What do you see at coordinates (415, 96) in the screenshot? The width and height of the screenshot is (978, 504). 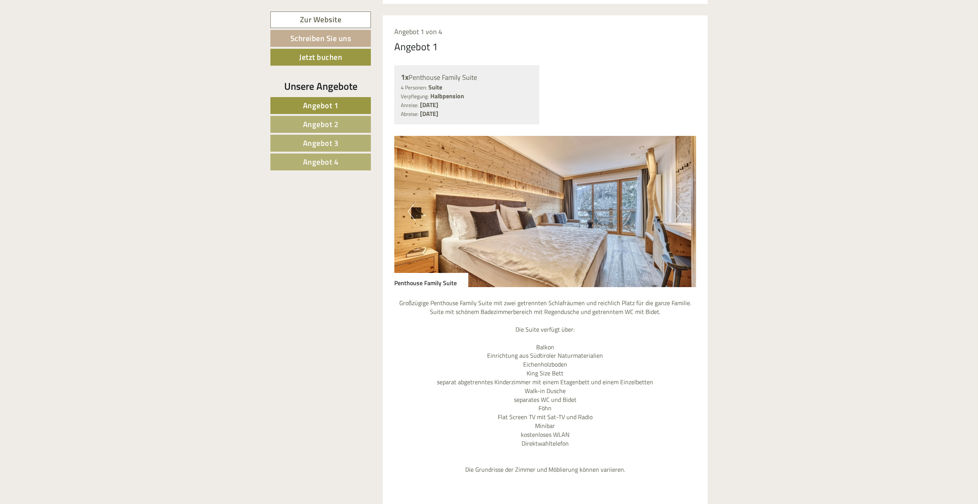 I see `small: Verpflegung:` at bounding box center [415, 96].